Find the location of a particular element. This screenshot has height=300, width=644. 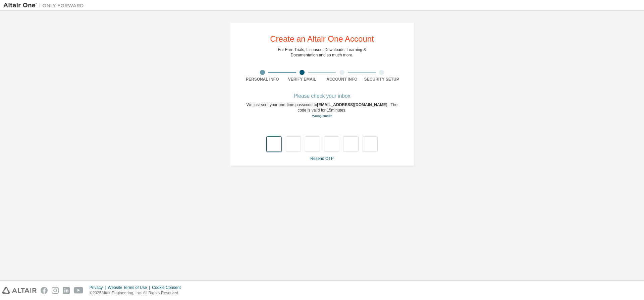

div: We just sent your one-time passcode to . The code is valid for 15 minutes. is located at coordinates (322, 110).